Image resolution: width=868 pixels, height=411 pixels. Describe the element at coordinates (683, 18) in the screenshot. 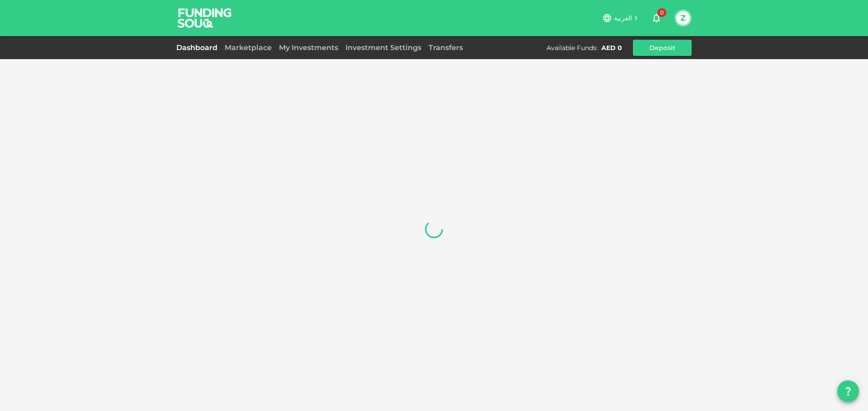

I see `button: Z` at that location.